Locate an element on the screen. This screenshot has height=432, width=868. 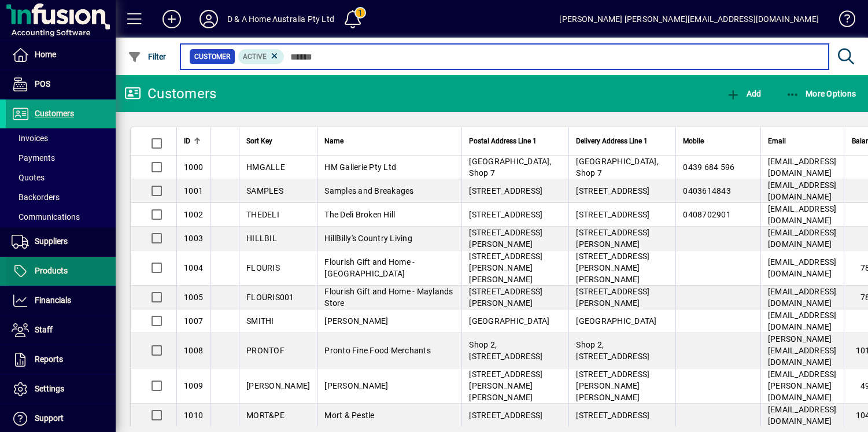
a: Payments is located at coordinates (61, 158).